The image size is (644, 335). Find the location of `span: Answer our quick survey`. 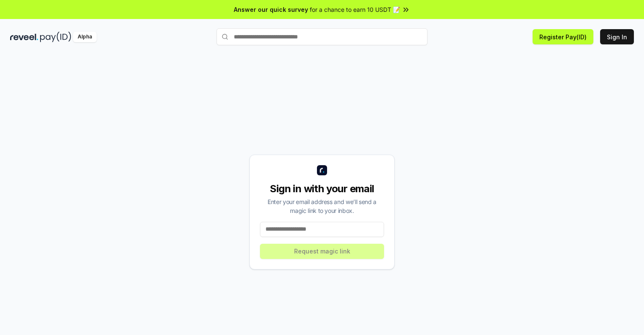

span: Answer our quick survey is located at coordinates (271, 9).